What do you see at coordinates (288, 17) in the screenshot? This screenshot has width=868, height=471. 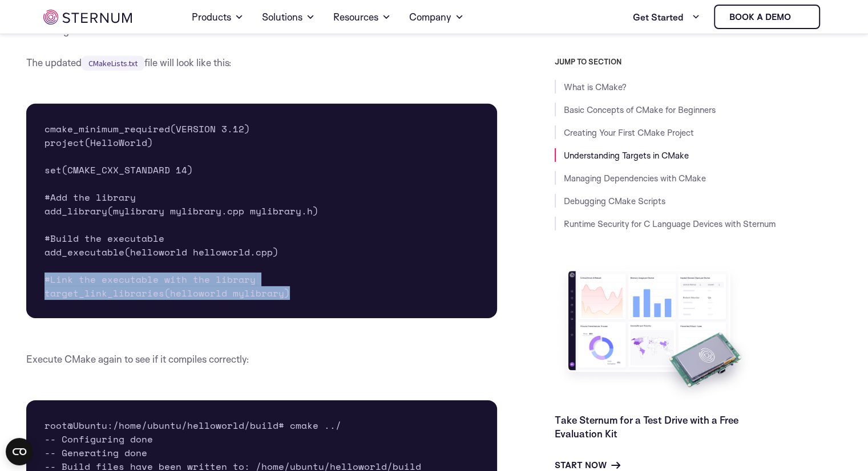 I see `a: Solutions` at bounding box center [288, 17].